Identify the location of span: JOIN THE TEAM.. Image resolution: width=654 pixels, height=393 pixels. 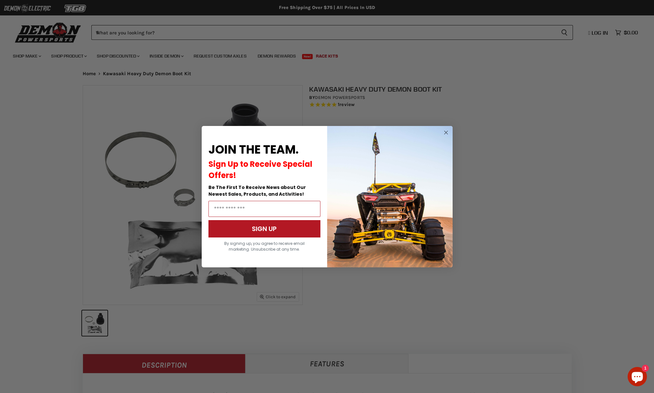
(253, 150).